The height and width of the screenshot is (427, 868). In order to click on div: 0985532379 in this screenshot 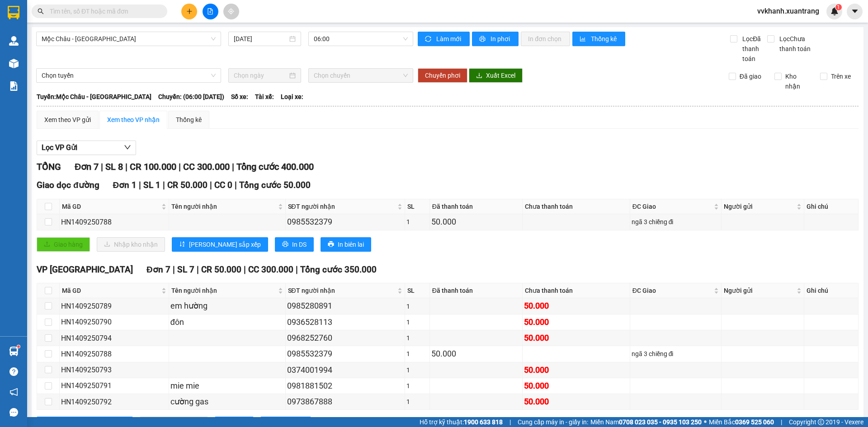, I will do `click(345, 354)`.